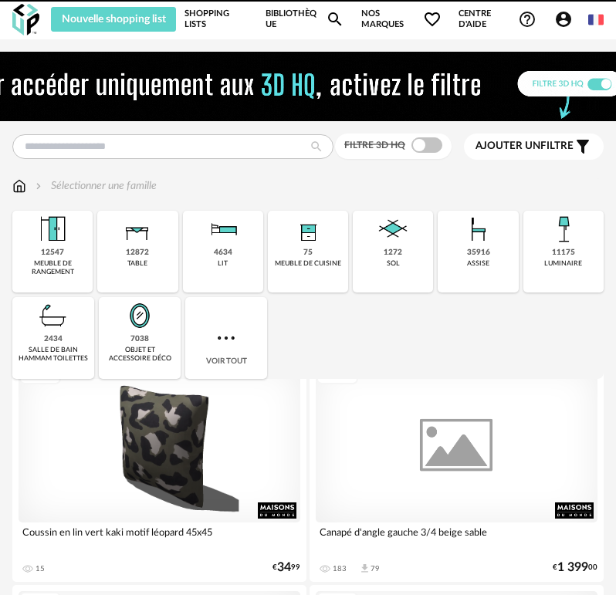 The image size is (616, 595). I want to click on span: Centre d'aideHelp Circle Outline icon, so click(497, 19).